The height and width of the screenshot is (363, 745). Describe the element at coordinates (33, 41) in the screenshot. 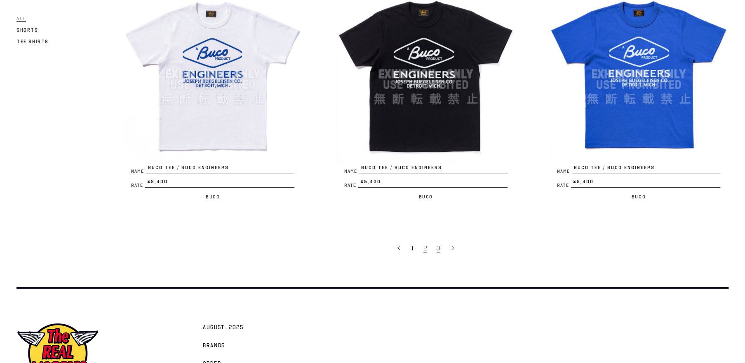

I see `a: Tee Shirts` at that location.